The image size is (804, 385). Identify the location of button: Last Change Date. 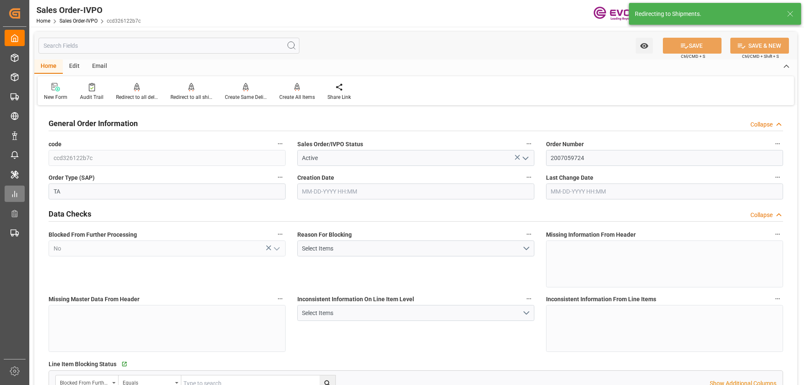
(778, 177).